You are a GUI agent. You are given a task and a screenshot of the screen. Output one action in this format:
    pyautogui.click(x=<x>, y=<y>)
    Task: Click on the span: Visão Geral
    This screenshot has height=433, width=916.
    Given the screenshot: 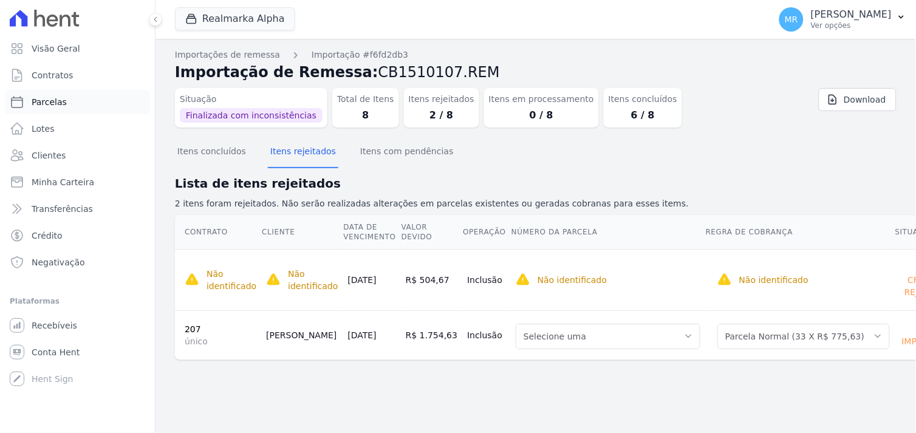 What is the action you would take?
    pyautogui.click(x=56, y=49)
    